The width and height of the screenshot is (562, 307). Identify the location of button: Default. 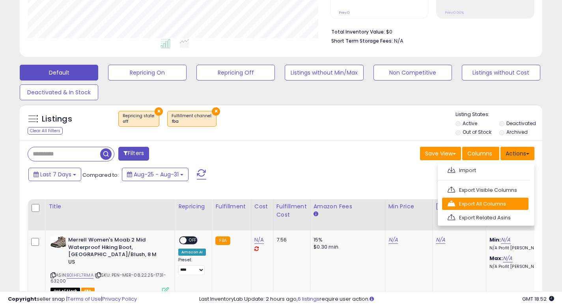
(59, 73).